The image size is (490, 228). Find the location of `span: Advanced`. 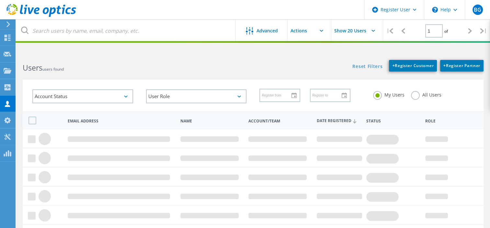

span: Advanced is located at coordinates (267, 31).